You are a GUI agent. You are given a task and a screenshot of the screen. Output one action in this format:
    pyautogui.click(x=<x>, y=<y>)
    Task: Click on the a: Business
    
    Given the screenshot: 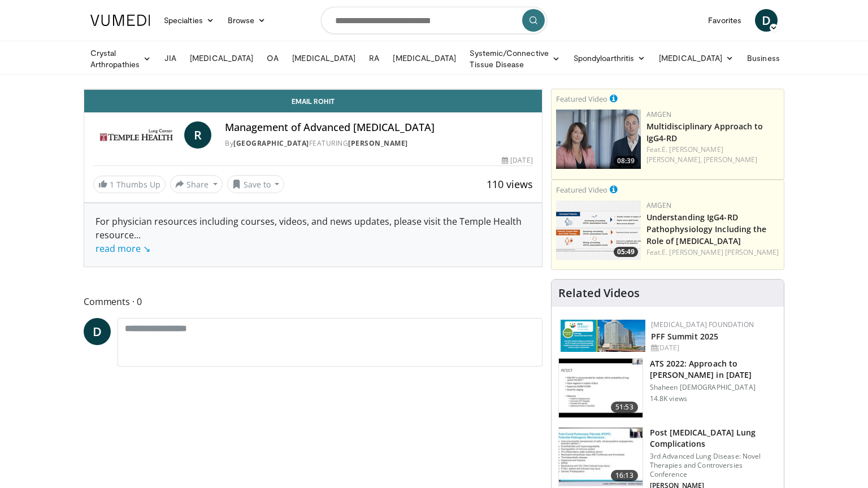 What is the action you would take?
    pyautogui.click(x=769, y=58)
    